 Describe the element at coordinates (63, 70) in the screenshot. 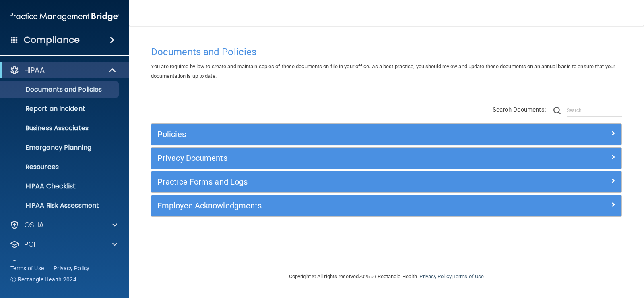

I see `a: HIPAA` at that location.